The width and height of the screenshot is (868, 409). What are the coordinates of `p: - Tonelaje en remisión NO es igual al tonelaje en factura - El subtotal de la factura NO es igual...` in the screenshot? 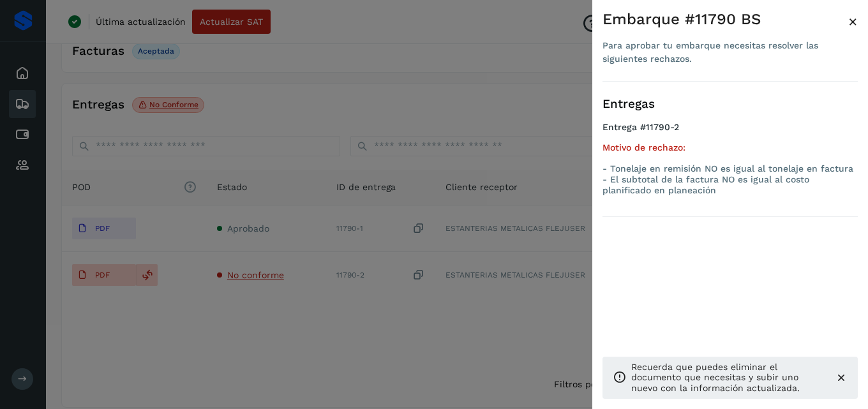 It's located at (730, 179).